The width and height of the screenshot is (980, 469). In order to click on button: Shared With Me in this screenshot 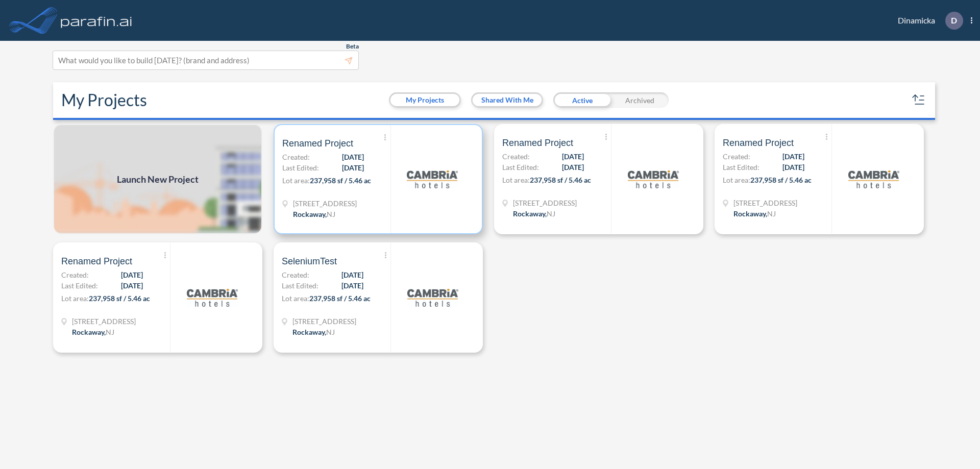, I will do `click(507, 100)`.